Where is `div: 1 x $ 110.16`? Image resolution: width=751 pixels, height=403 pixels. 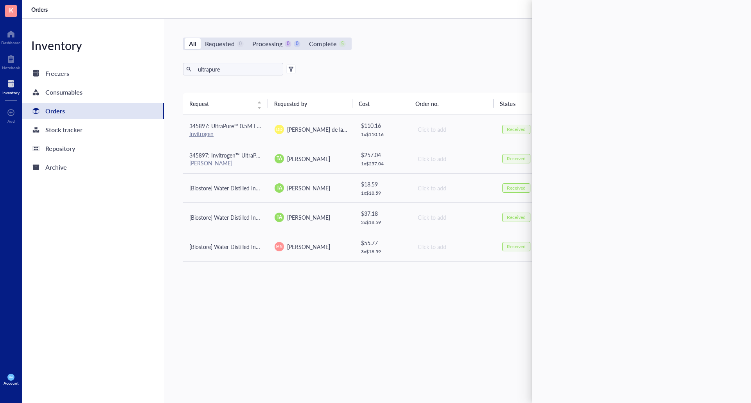
div: 1 x $ 110.16 is located at coordinates (383, 135).